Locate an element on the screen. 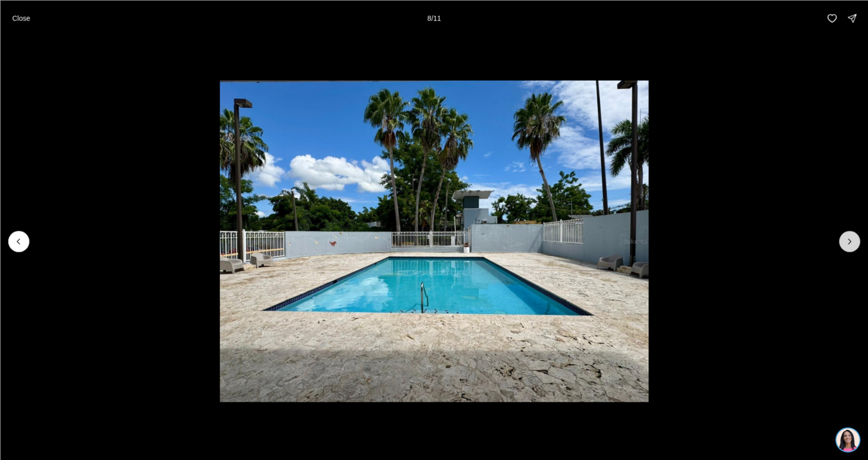 This screenshot has width=868, height=460. p: Close is located at coordinates (21, 18).